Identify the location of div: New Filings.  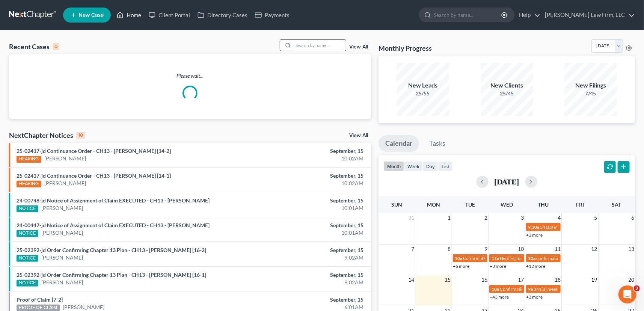
(591, 85).